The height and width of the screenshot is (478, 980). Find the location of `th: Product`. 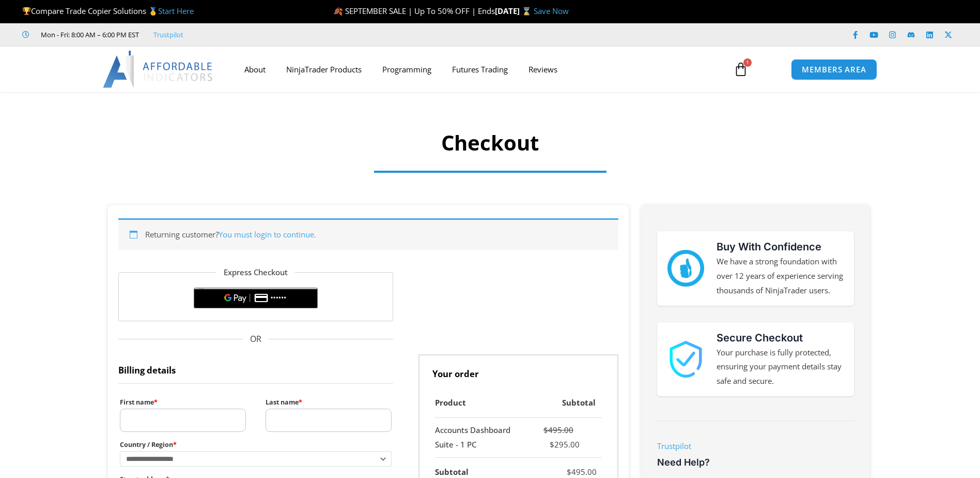

th: Product is located at coordinates (480, 403).